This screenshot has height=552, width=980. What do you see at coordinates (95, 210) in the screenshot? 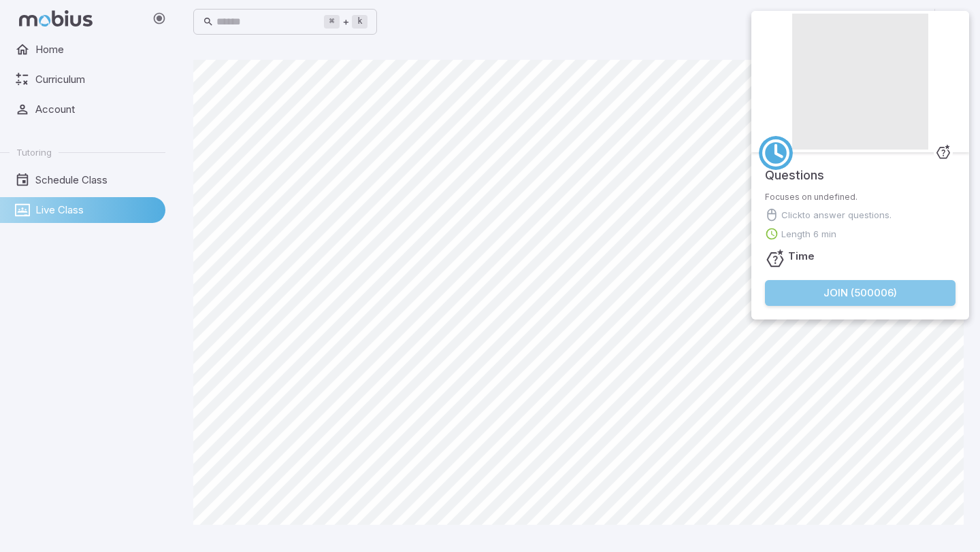
I see `span: Live Class` at bounding box center [95, 210].